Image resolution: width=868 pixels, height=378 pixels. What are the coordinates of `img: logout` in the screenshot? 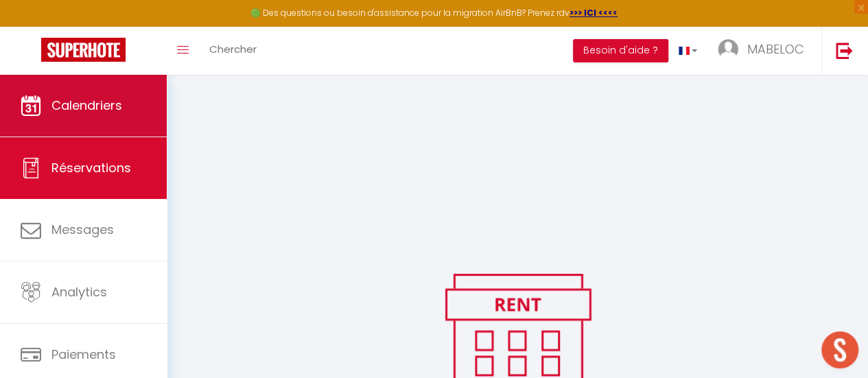 It's located at (844, 50).